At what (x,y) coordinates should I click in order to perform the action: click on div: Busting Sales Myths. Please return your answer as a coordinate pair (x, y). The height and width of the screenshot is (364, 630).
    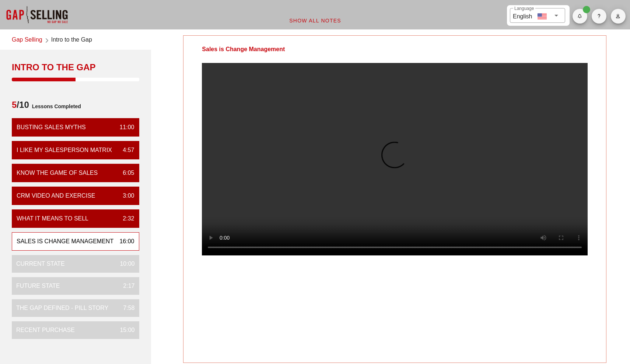
    Looking at the image, I should click on (51, 128).